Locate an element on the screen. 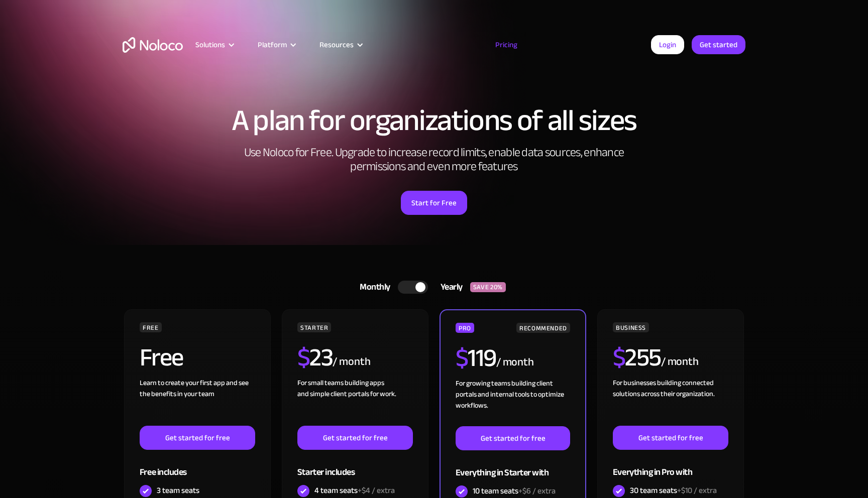 This screenshot has width=868, height=498. div: FREE is located at coordinates (151, 327).